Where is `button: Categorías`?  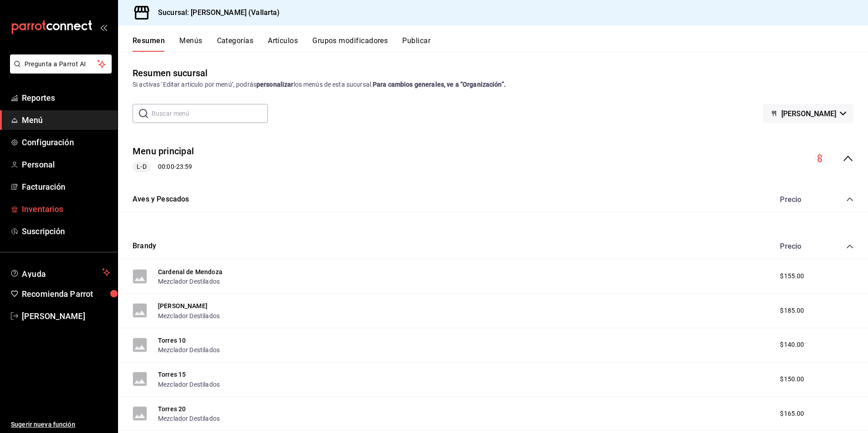 button: Categorías is located at coordinates (235, 44).